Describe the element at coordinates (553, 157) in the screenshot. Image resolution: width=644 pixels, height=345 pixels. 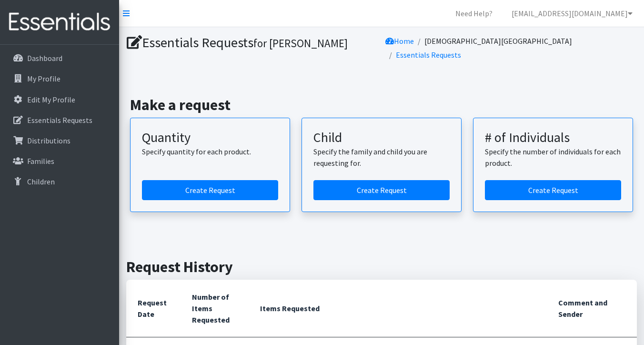
I see `p: Specify the number of individuals for each product.` at that location.